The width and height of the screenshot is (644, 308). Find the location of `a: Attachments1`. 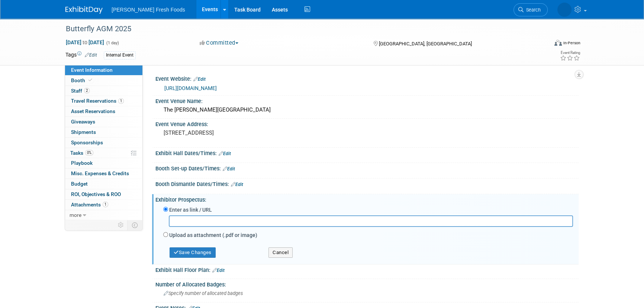

a: Attachments1 is located at coordinates (104, 205).